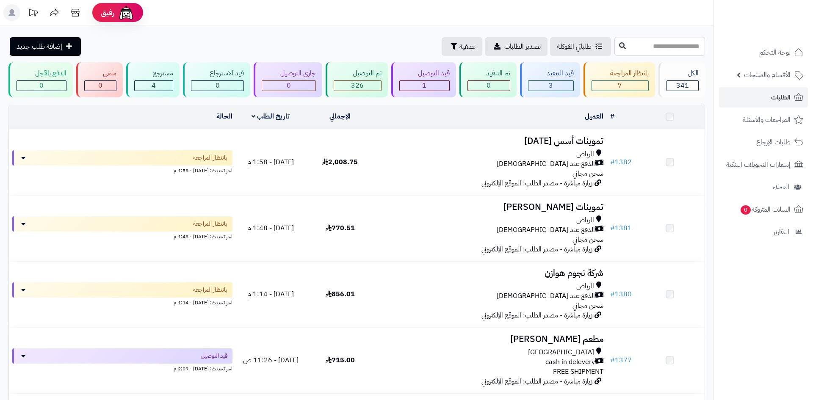 Image resolution: width=813 pixels, height=400 pixels. Describe the element at coordinates (570, 362) in the screenshot. I see `span: cash in delevery` at that location.